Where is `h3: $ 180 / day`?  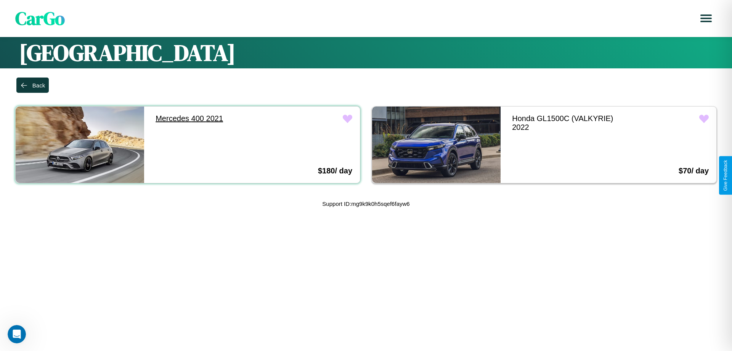 h3: $ 180 / day is located at coordinates (335, 170).